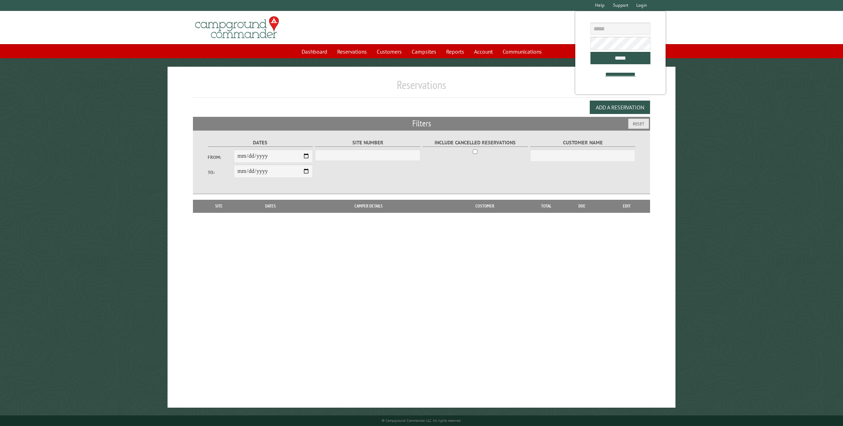 This screenshot has height=426, width=843. What do you see at coordinates (620, 107) in the screenshot?
I see `button: Add a Reservation` at bounding box center [620, 107].